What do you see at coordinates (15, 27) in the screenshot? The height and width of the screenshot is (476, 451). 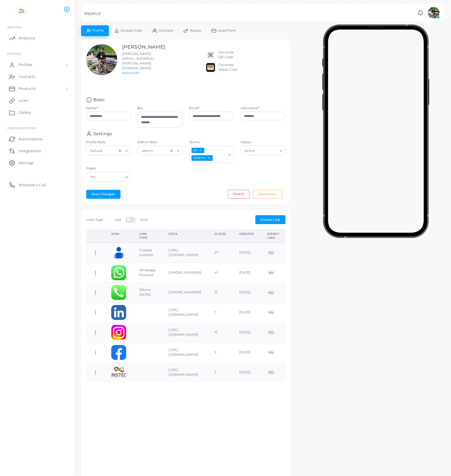 I see `span: INSIGHTS` at bounding box center [15, 27].